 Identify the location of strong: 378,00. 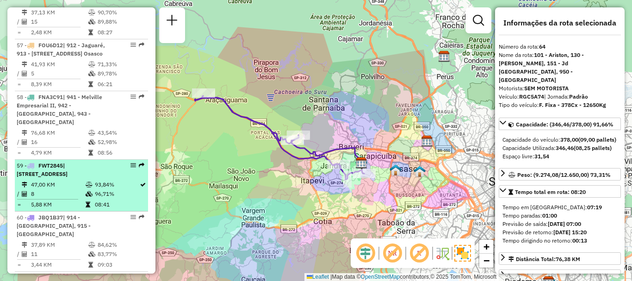
(569, 139).